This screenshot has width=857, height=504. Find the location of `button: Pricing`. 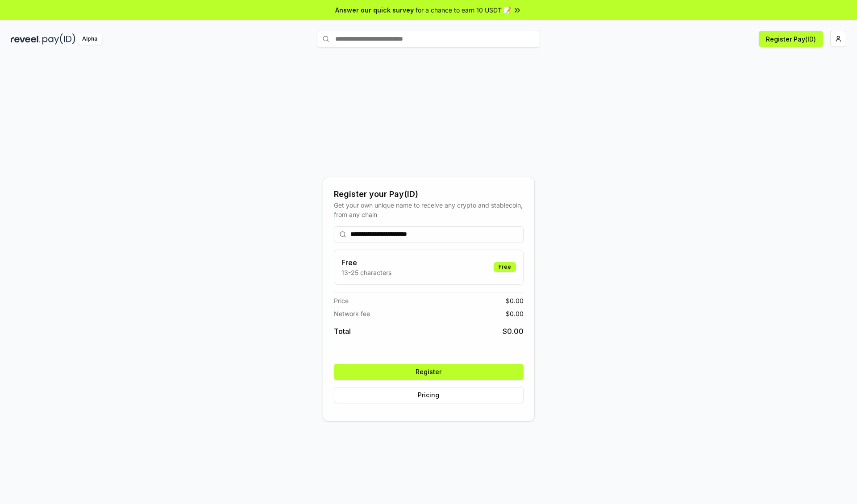

button: Pricing is located at coordinates (428, 395).